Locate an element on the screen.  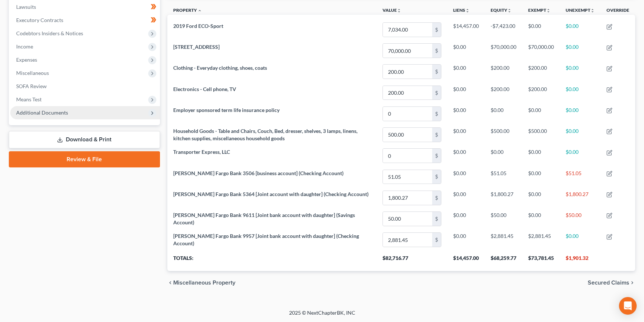
a: SOFA Review is located at coordinates (85, 86).